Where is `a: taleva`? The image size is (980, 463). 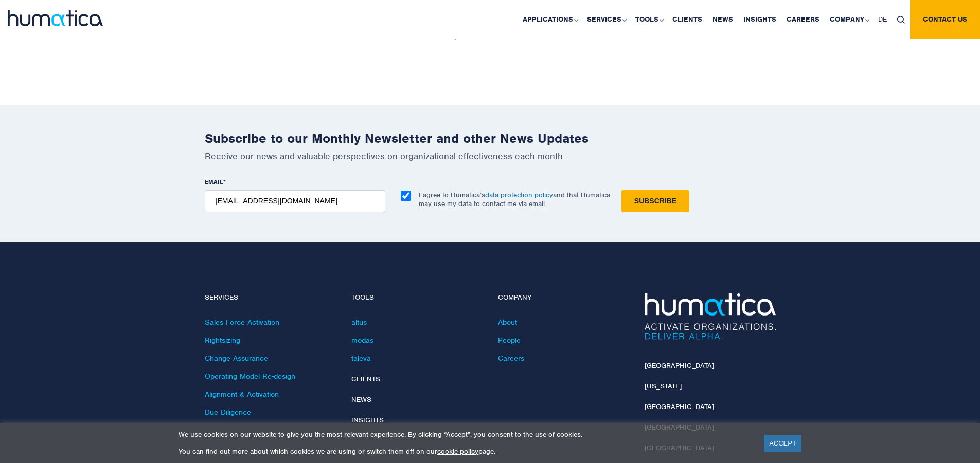
a: taleva is located at coordinates (361, 358).